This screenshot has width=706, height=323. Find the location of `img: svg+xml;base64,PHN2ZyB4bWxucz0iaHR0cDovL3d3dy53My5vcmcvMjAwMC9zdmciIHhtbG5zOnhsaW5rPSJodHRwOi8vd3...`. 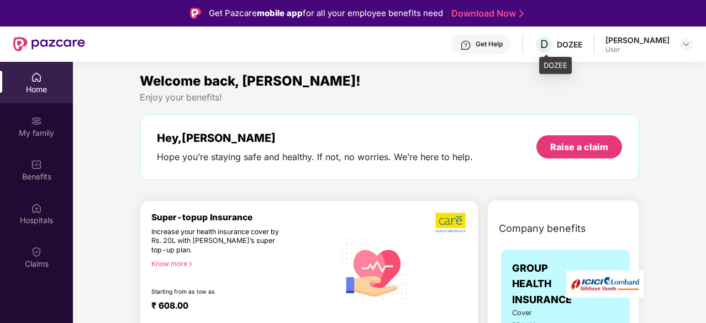

img: svg+xml;base64,PHN2ZyB4bWxucz0iaHR0cDovL3d3dy53My5vcmcvMjAwMC9zdmciIHhtbG5zOnhsaW5rPSJodHRwOi8vd3... is located at coordinates (375, 268).